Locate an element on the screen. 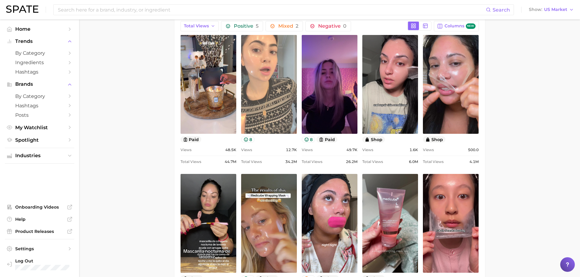  span: Brands is located at coordinates (40, 84).